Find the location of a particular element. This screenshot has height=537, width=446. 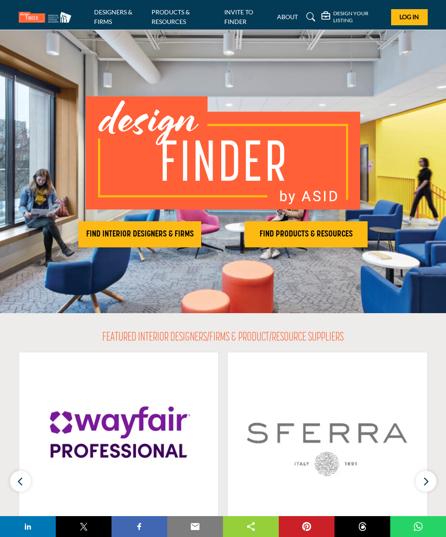

a: Search is located at coordinates (309, 17).